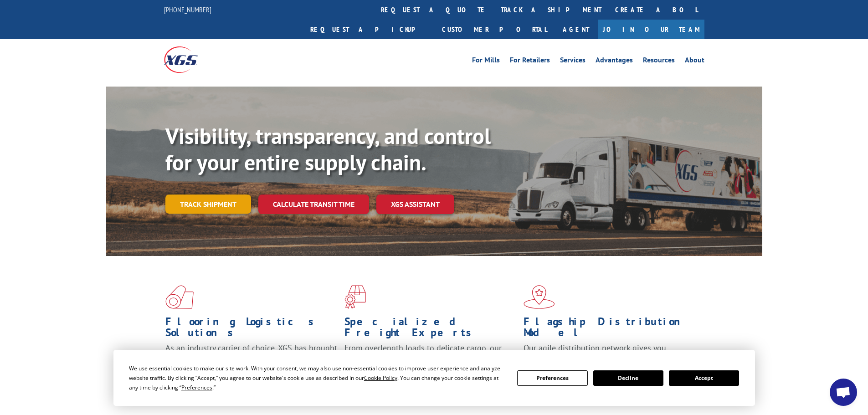  I want to click on button: Preferences, so click(552, 378).